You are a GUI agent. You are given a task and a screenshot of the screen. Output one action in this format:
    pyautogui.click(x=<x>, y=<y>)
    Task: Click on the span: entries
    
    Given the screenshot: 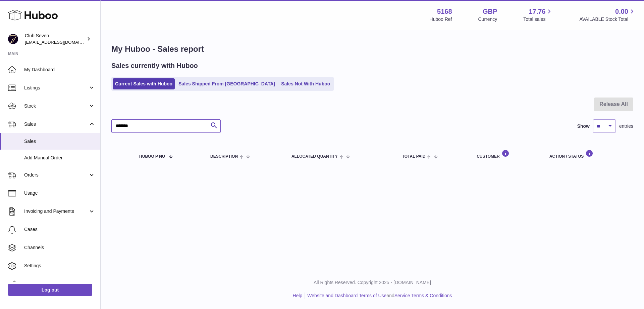 What is the action you would take?
    pyautogui.click(x=626, y=126)
    